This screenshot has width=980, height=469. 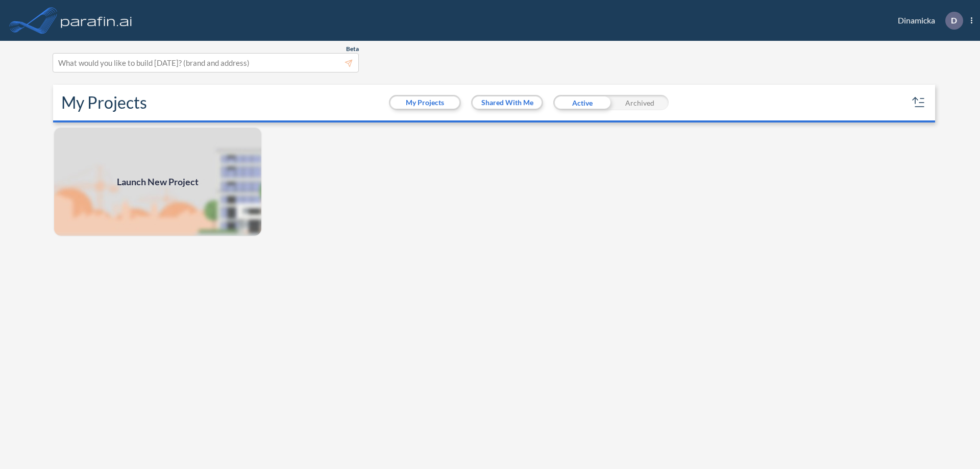 What do you see at coordinates (158, 182) in the screenshot?
I see `span: Launch New Project` at bounding box center [158, 182].